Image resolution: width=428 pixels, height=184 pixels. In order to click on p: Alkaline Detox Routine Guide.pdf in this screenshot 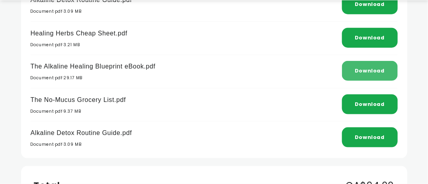, I will do `click(81, 133)`.